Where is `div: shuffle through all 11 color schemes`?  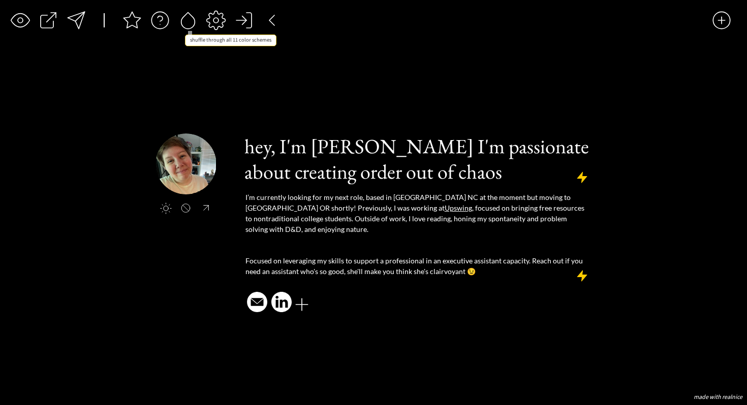 div: shuffle through all 11 color schemes is located at coordinates (231, 40).